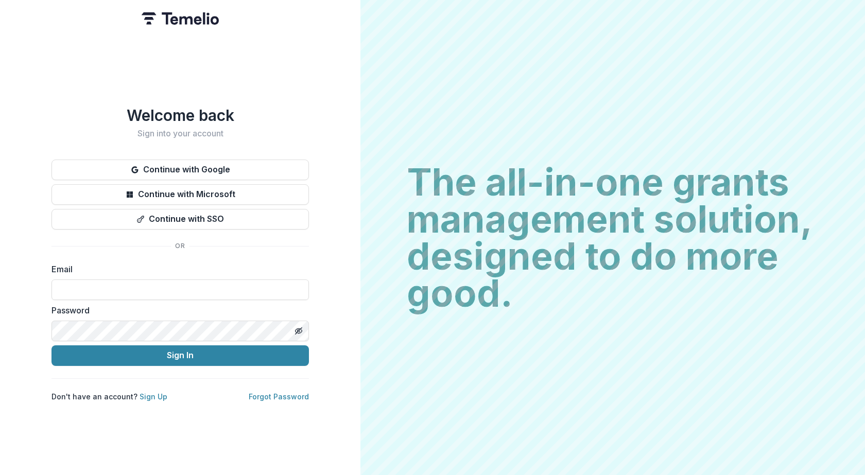 This screenshot has height=475, width=865. What do you see at coordinates (154, 397) in the screenshot?
I see `a: Sign Up` at bounding box center [154, 397].